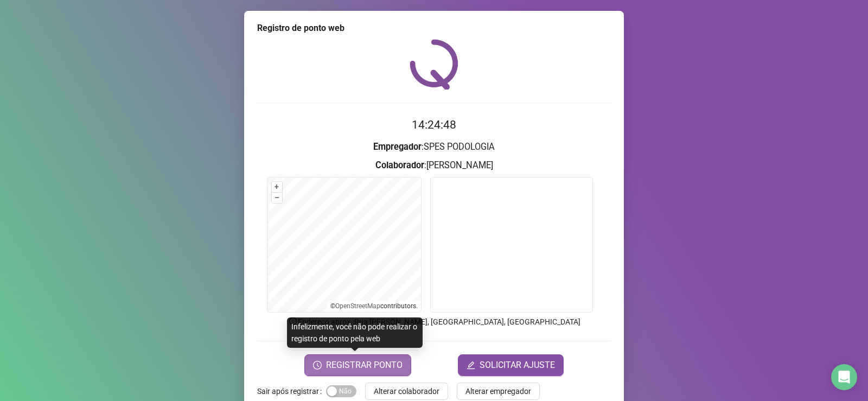 The width and height of the screenshot is (868, 401). What do you see at coordinates (364, 365) in the screenshot?
I see `span: REGISTRAR PONTO` at bounding box center [364, 365].